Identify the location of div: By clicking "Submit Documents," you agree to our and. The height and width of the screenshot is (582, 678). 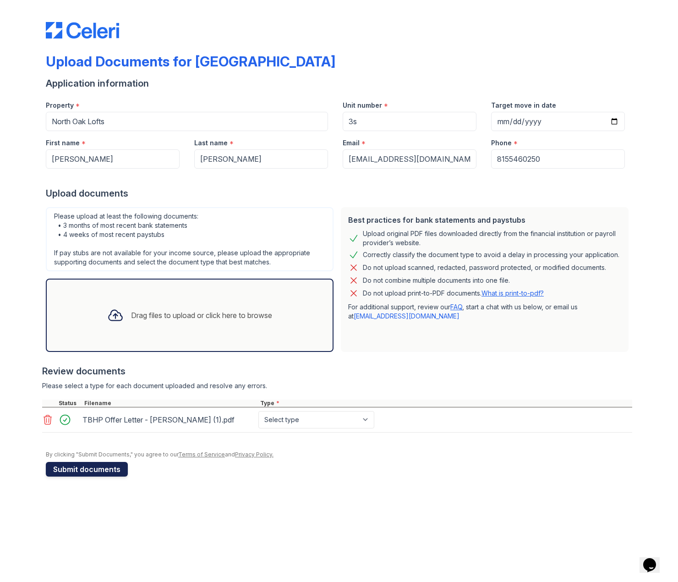
(339, 454).